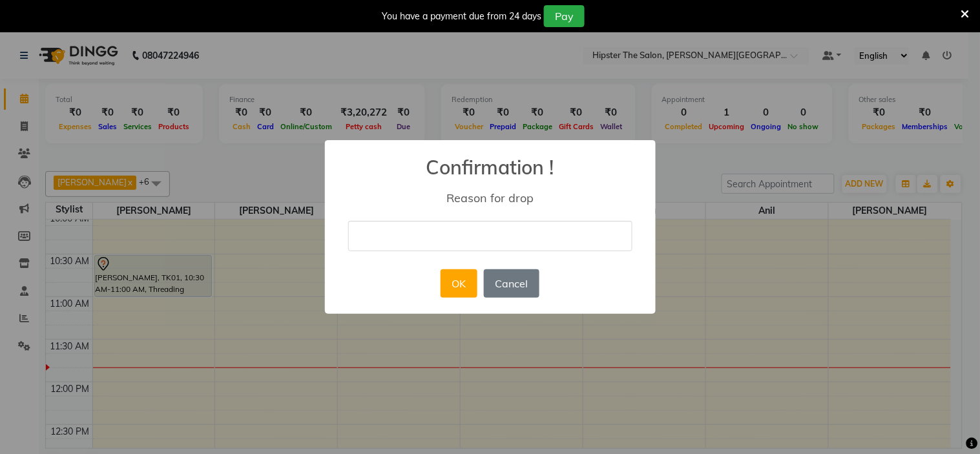 This screenshot has height=454, width=980. Describe the element at coordinates (461, 16) in the screenshot. I see `div: You have a payment due from 24 days` at that location.